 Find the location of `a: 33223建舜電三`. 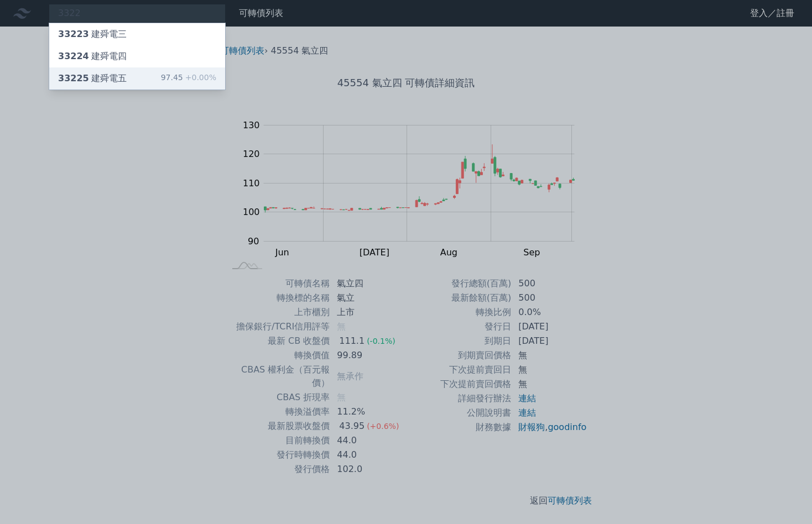

a: 33223建舜電三 is located at coordinates (137, 34).